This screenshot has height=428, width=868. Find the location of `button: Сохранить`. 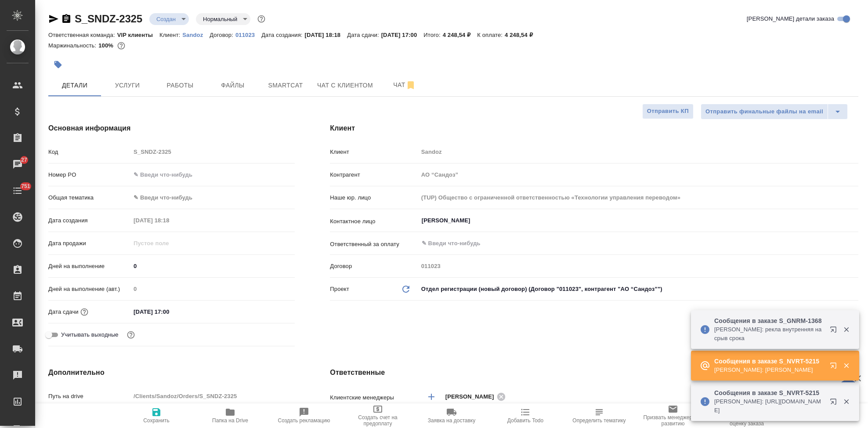

button: Сохранить is located at coordinates (156, 415).